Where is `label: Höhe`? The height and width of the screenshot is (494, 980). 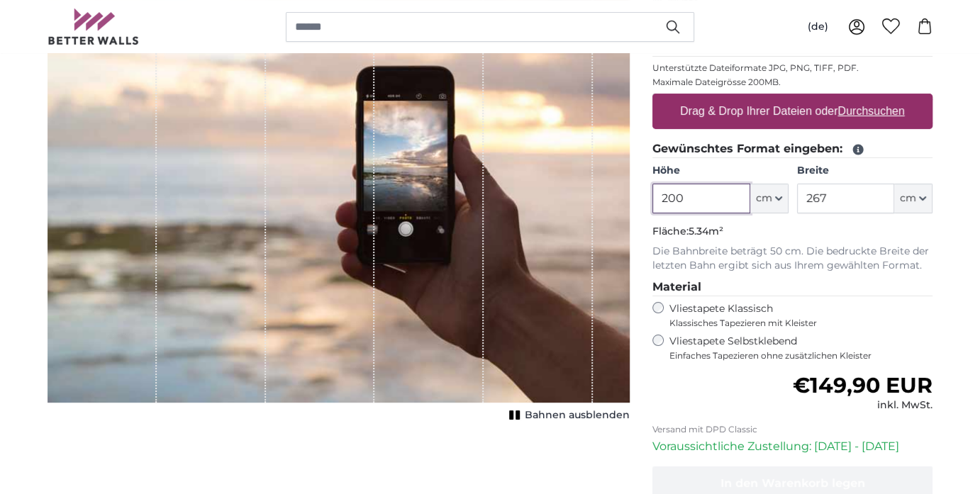
label: Höhe is located at coordinates (719, 171).